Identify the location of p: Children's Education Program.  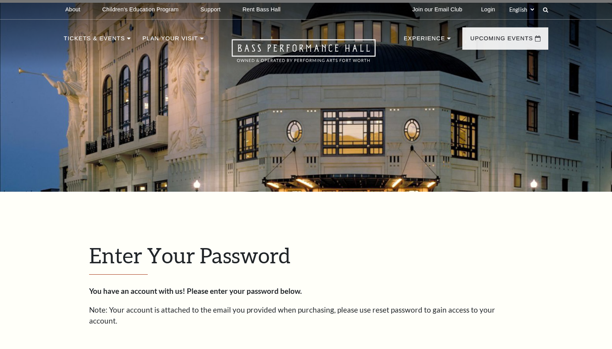
(140, 9).